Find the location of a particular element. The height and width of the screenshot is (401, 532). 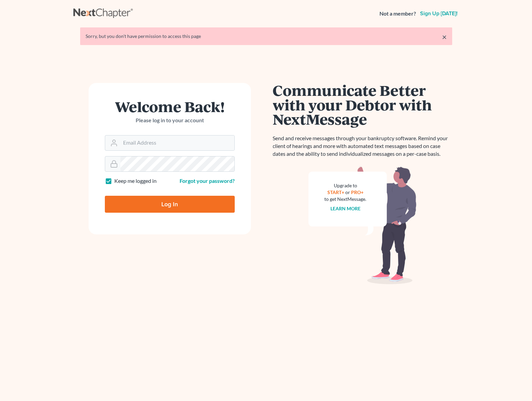

p: Send and receive messages through your bankruptcy software. Remind your client of hearings and mo... is located at coordinates (362, 146).